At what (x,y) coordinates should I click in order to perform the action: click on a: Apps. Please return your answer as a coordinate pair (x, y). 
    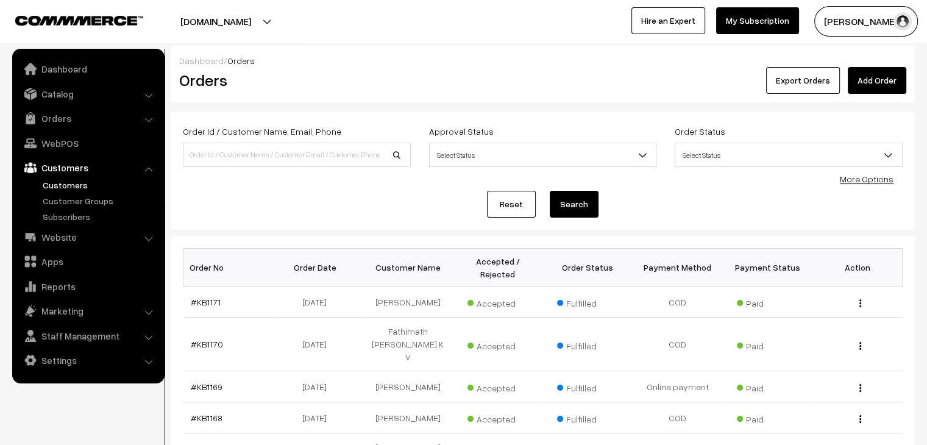
    Looking at the image, I should click on (88, 261).